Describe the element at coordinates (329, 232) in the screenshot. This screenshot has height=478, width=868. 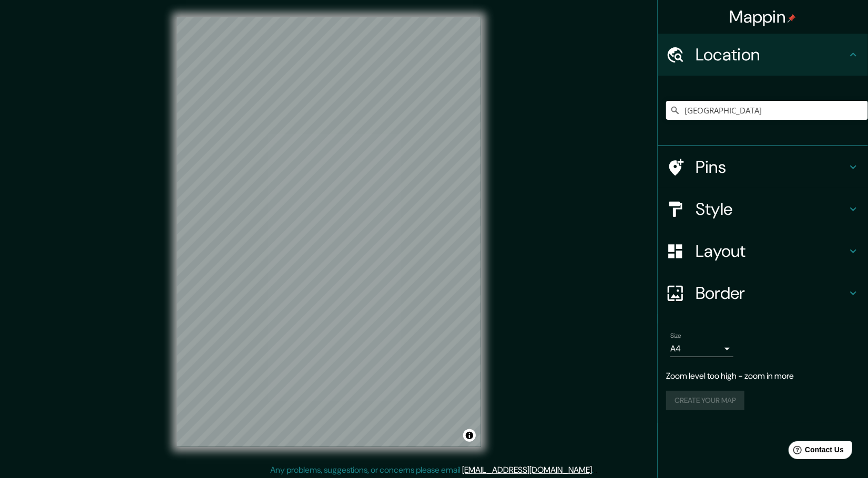
I see `canvas: Map` at that location.